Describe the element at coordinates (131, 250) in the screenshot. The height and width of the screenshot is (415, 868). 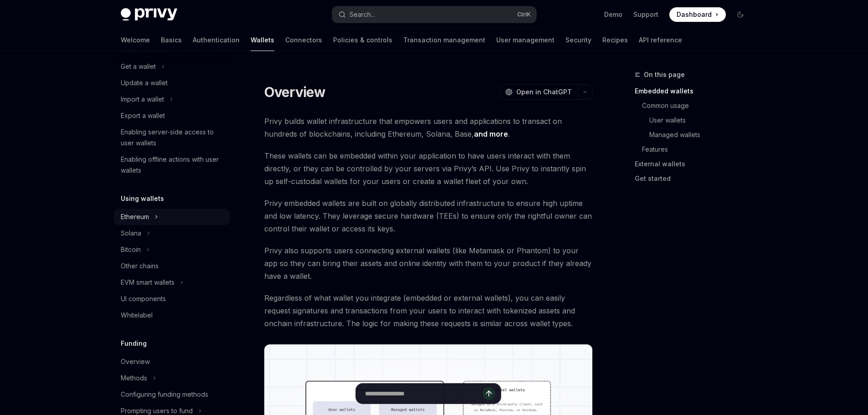
I see `div: Bitcoin` at that location.